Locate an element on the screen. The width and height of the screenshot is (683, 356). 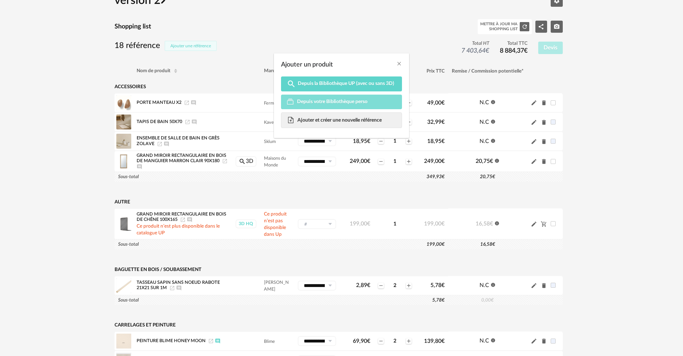
span: Magnify icon is located at coordinates (291, 84).